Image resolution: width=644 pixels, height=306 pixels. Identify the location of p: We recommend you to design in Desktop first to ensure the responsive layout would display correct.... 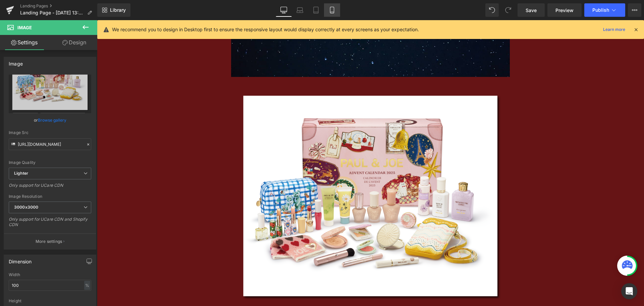
(265, 30).